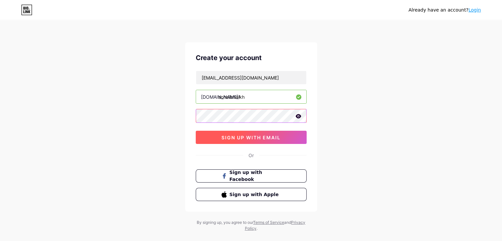 Image resolution: width=502 pixels, height=241 pixels. Describe the element at coordinates (251, 195) in the screenshot. I see `a: Sign up with Apple` at that location.